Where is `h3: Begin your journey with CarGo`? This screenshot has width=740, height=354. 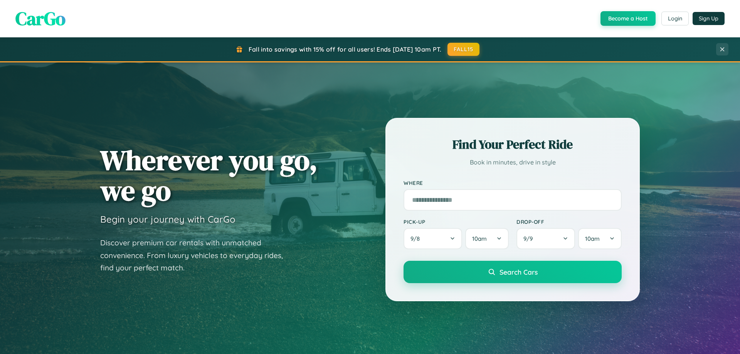
h3: Begin your journey with CarGo is located at coordinates (168, 219).